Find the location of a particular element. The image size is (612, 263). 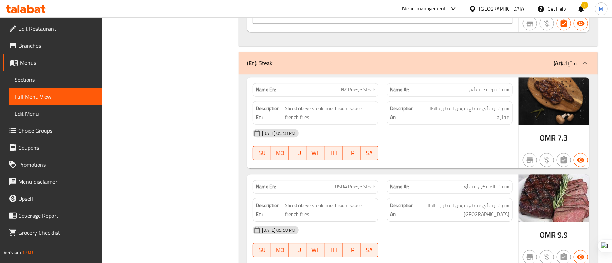

span: Menu disclaimer is located at coordinates (57, 182).